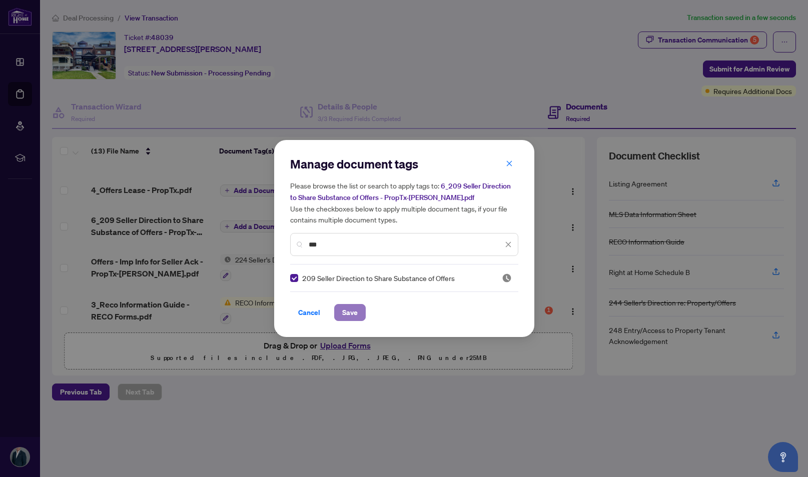 Image resolution: width=808 pixels, height=477 pixels. I want to click on span: 209 Seller Direction to Share Substance of Offers, so click(378, 278).